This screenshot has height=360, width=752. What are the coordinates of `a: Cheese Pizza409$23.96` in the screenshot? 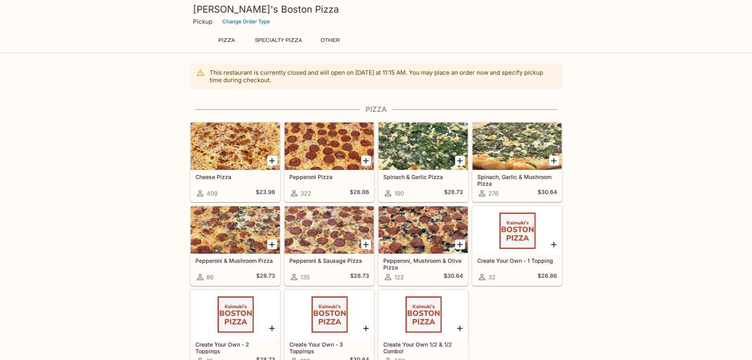 It's located at (235, 162).